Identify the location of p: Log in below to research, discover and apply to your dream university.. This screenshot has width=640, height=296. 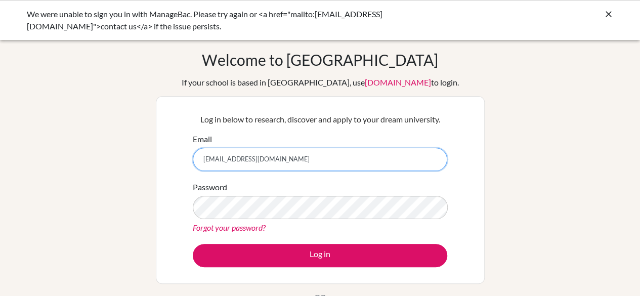
(320, 119).